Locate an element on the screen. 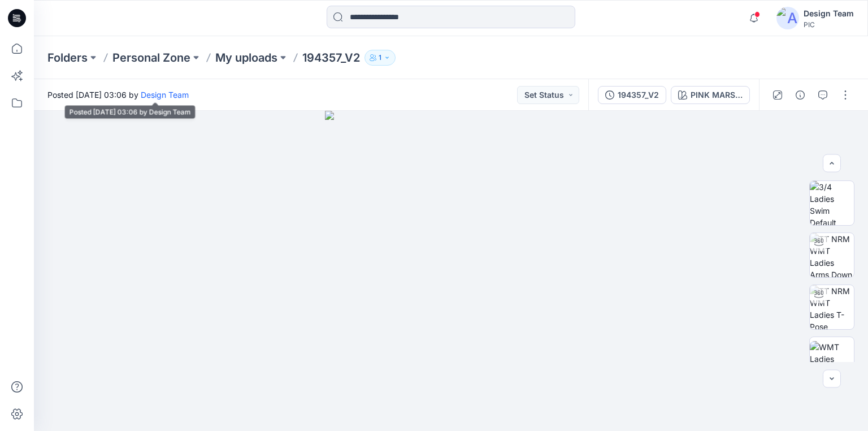 This screenshot has width=868, height=431. button: PINK MARSHMALLOW is located at coordinates (710, 95).